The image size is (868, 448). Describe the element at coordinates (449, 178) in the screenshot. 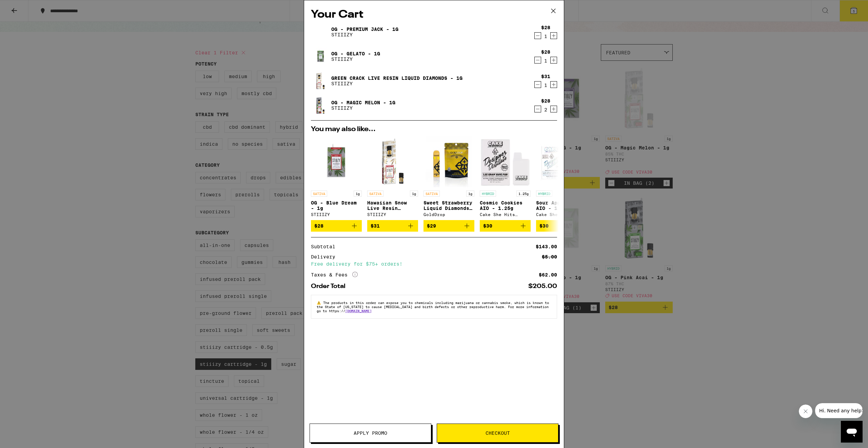

I see `a: Open page for Sweet Strawberry Liquid Diamonds AIO - 1g from GoldDrop` at that location.